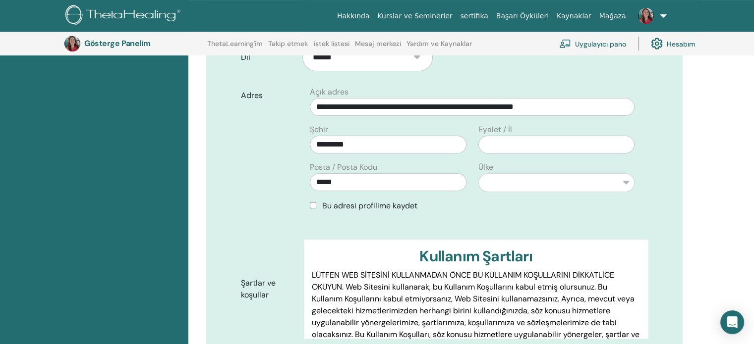  Describe the element at coordinates (353, 16) in the screenshot. I see `a: Hakkında` at that location.